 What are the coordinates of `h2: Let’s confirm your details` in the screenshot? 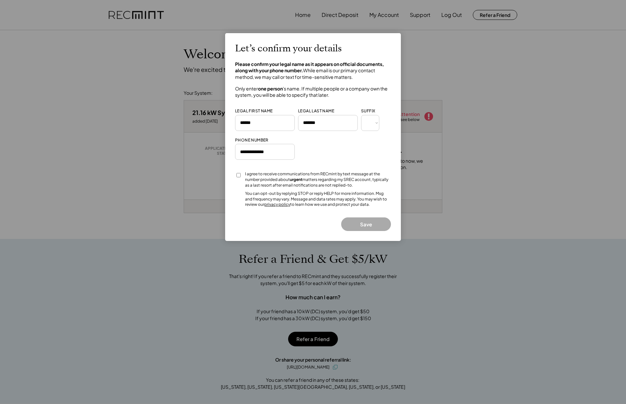 It's located at (288, 49).